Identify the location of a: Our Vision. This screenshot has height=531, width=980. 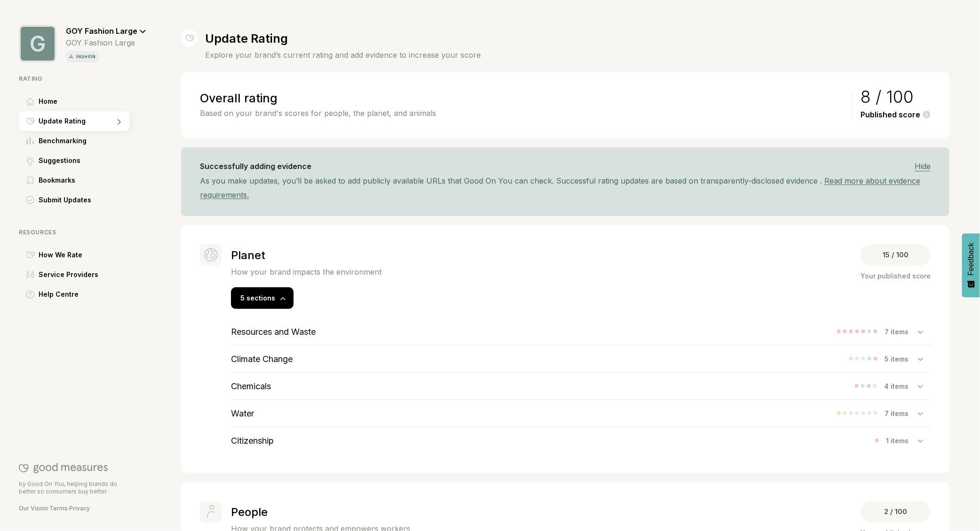
(34, 509).